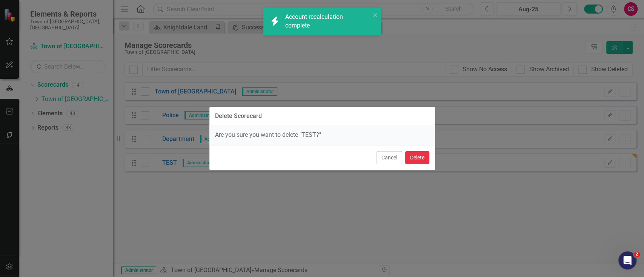  I want to click on span: 2, so click(637, 254).